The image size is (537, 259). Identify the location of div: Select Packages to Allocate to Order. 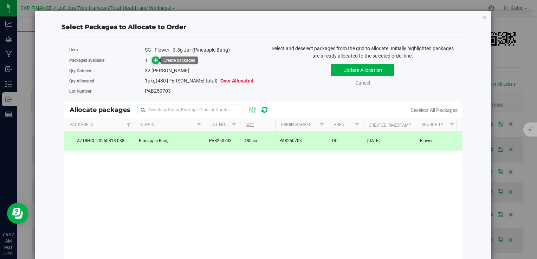
(263, 27).